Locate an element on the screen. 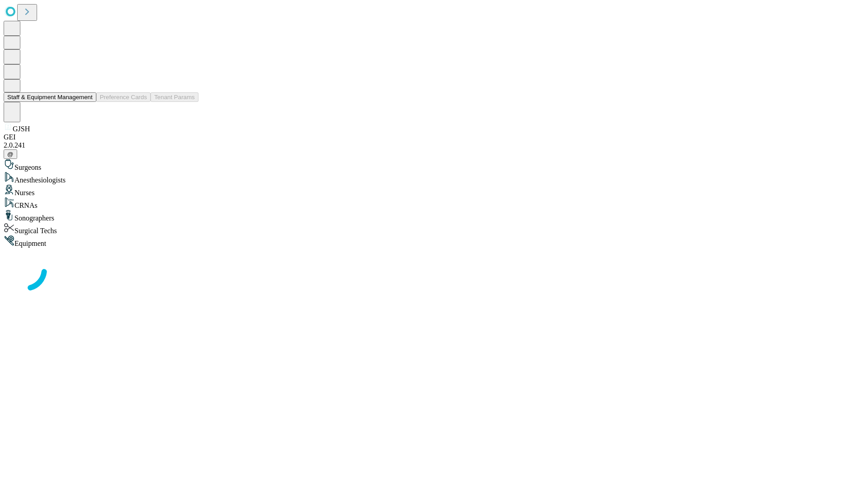 This screenshot has width=868, height=489. div: Nurses is located at coordinates (434, 191).